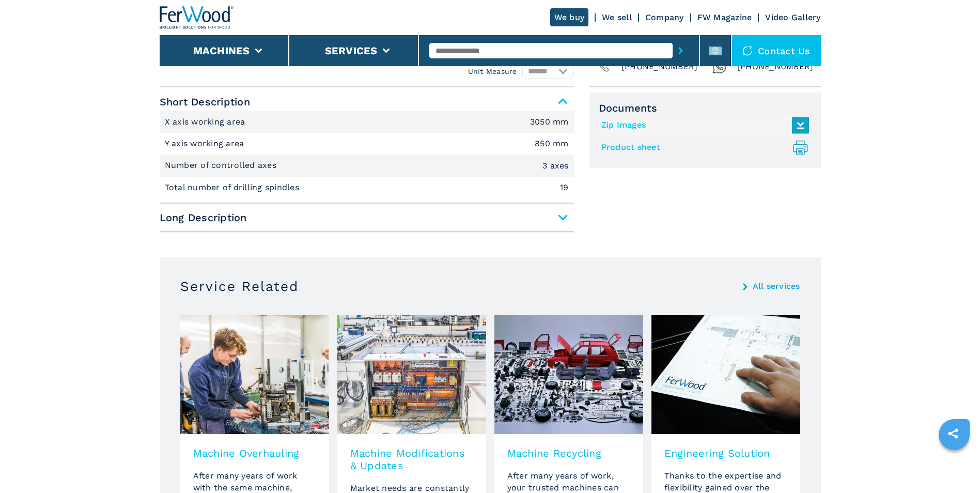 The height and width of the screenshot is (493, 980). I want to click on h3: Engineering Solution, so click(726, 453).